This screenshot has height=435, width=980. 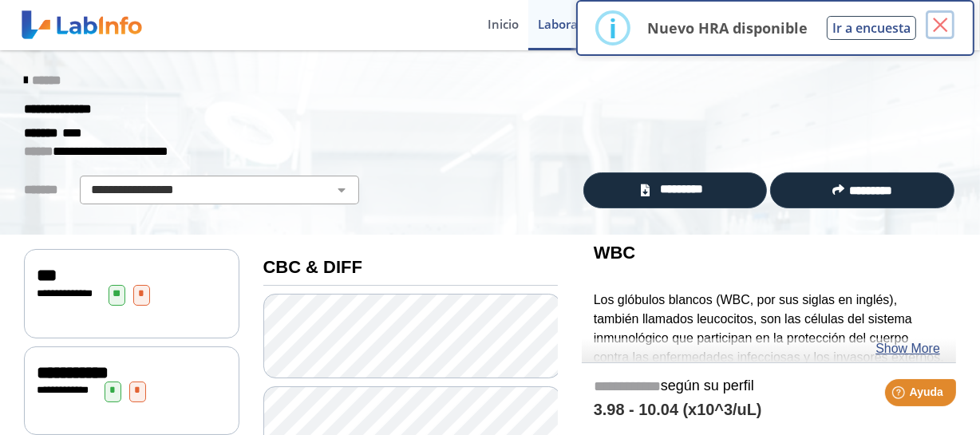 I want to click on p: Nuevo HRA disponible, so click(x=727, y=28).